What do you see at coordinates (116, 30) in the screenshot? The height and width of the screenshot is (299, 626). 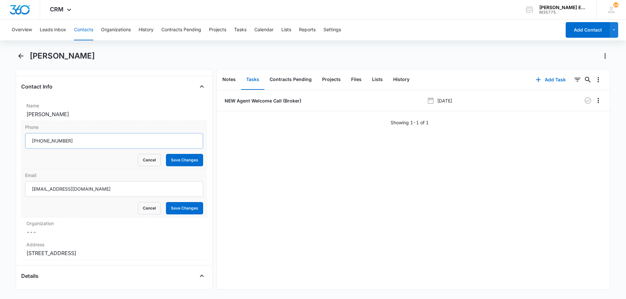 I see `button: Organizations` at bounding box center [116, 30].